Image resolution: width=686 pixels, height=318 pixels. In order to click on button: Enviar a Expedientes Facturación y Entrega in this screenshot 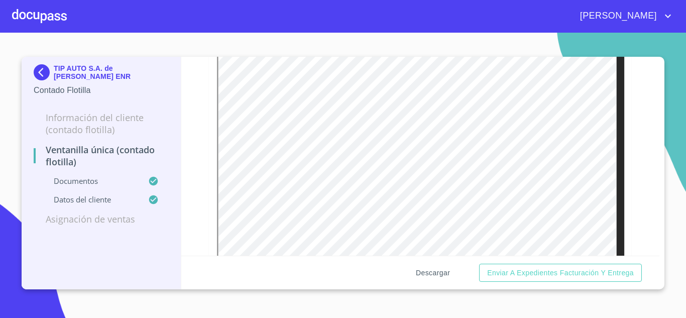, I will do `click(561, 273)`.